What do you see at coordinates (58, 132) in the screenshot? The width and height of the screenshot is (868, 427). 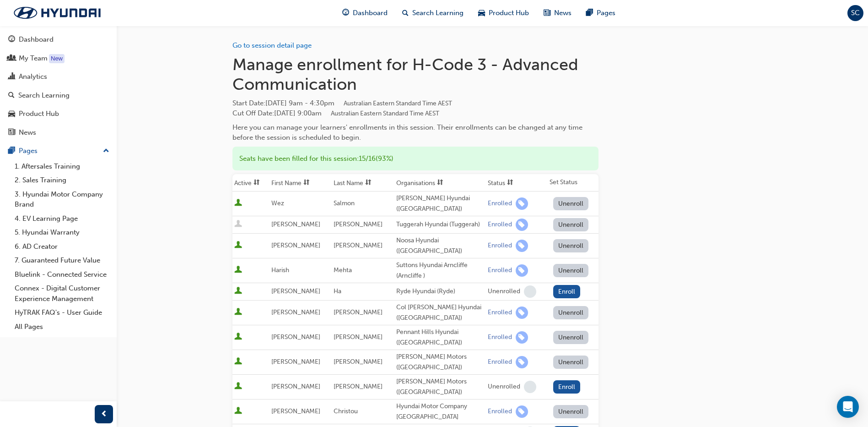 I see `a: News` at bounding box center [58, 132].